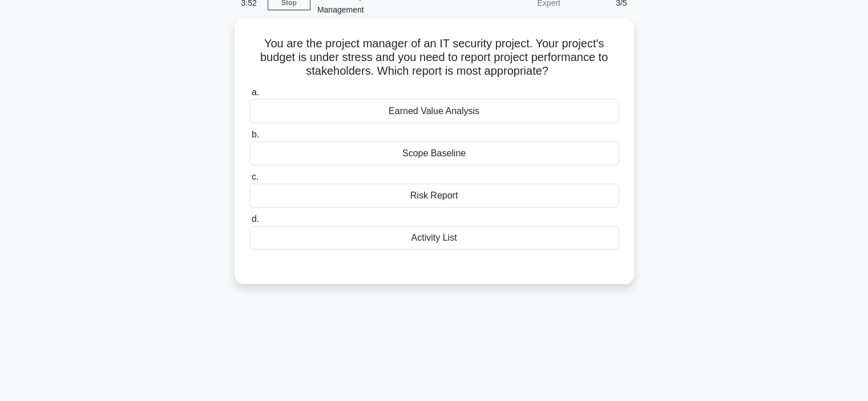 The height and width of the screenshot is (401, 868). I want to click on span: c., so click(255, 176).